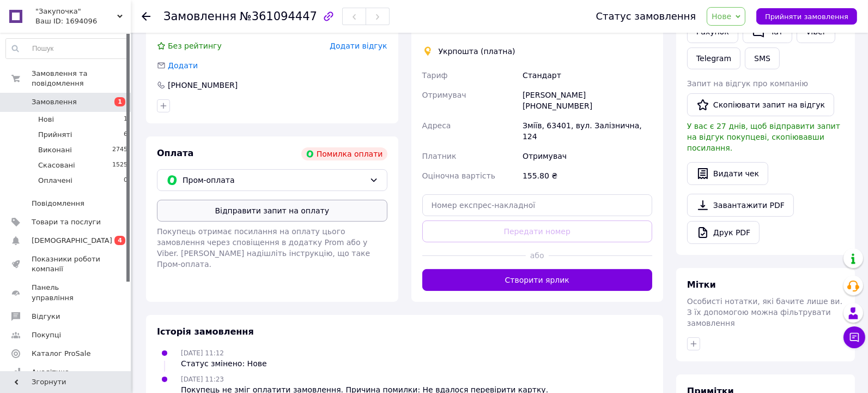 The height and width of the screenshot is (393, 868). I want to click on span: Без рейтингу, so click(194, 46).